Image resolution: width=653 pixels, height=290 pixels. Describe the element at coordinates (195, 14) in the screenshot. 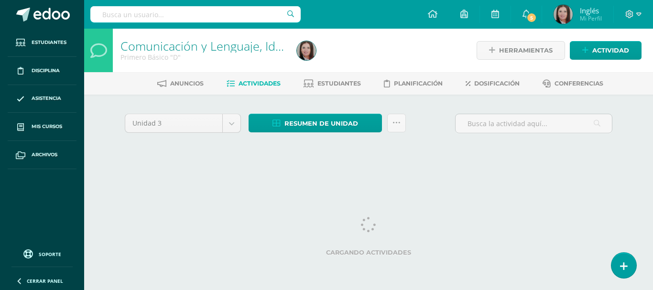

I see `input: Busca un usuario...` at that location.